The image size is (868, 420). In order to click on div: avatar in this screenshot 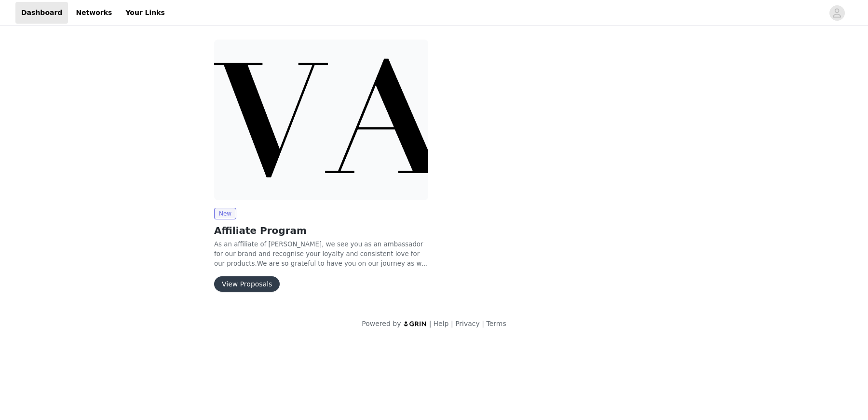, I will do `click(837, 13)`.